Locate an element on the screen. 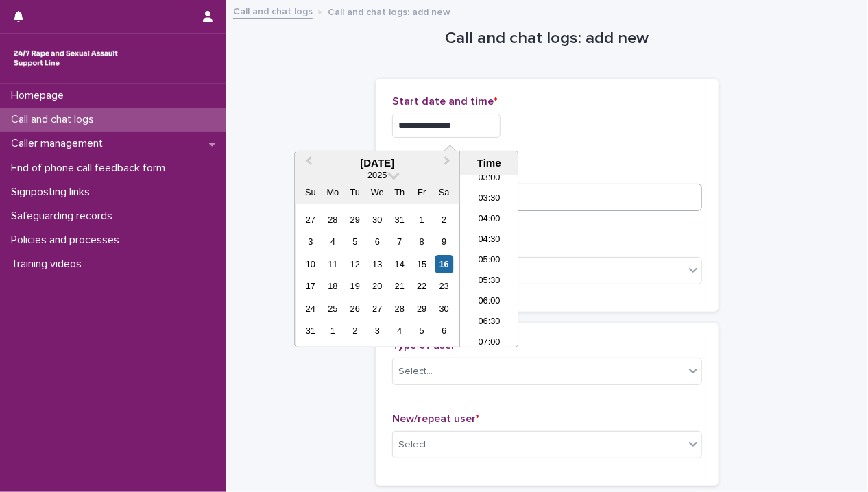 This screenshot has height=492, width=868. div: Choose Sunday, August 10th, 2025 is located at coordinates (310, 264).